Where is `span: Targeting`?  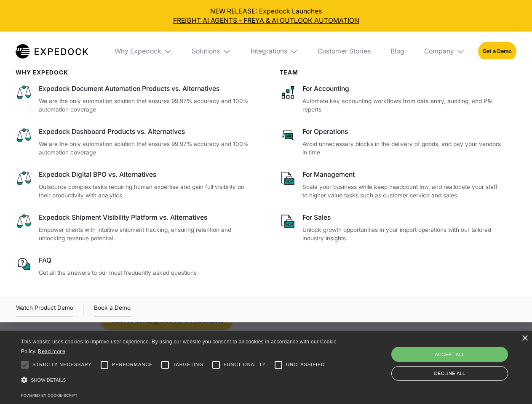 span: Targeting is located at coordinates (188, 364).